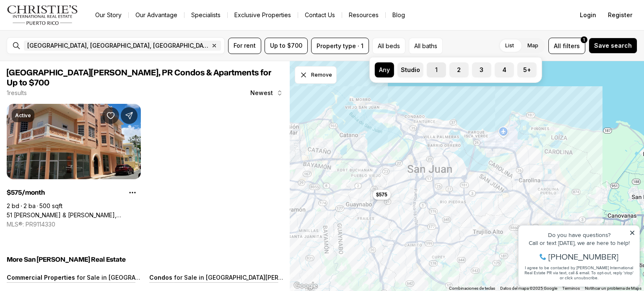 The width and height of the screenshot is (644, 291). Describe the element at coordinates (320, 15) in the screenshot. I see `button: Contact Us` at that location.